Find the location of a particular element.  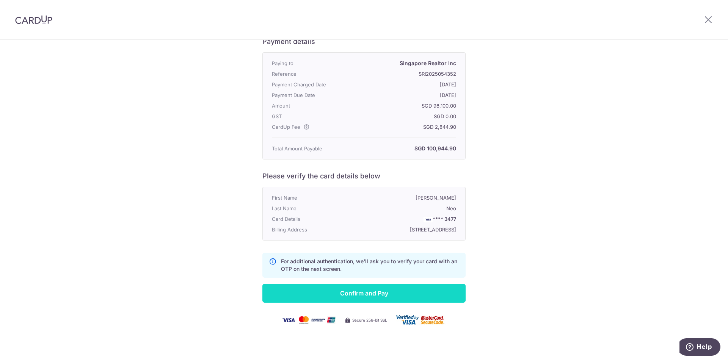

p: Payment Charged Date is located at coordinates (309, 85).